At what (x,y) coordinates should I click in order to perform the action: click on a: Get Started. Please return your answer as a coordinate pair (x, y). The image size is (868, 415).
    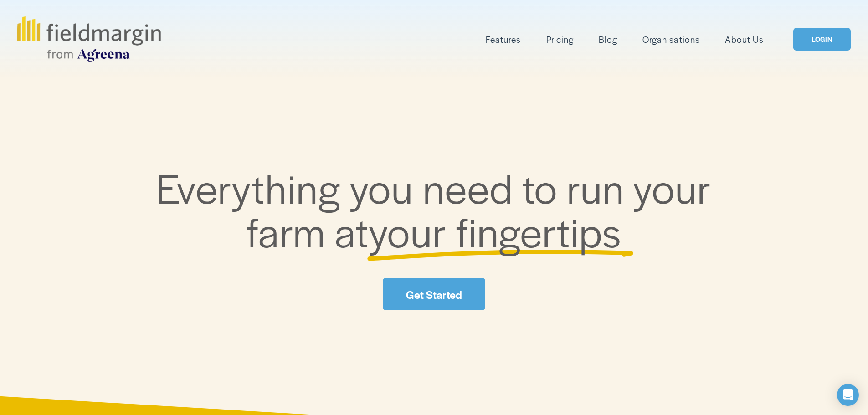
    Looking at the image, I should click on (434, 294).